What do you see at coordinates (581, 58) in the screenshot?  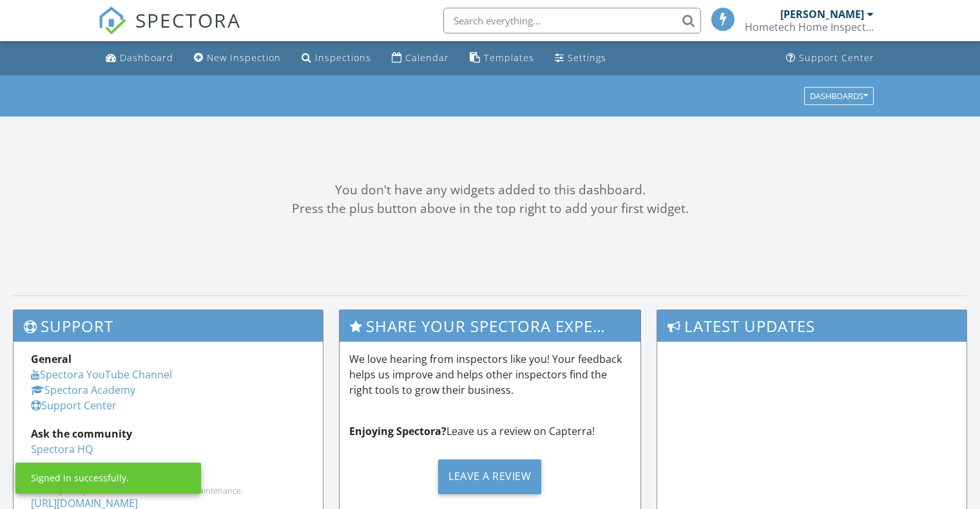 I see `a: Settings` at bounding box center [581, 58].